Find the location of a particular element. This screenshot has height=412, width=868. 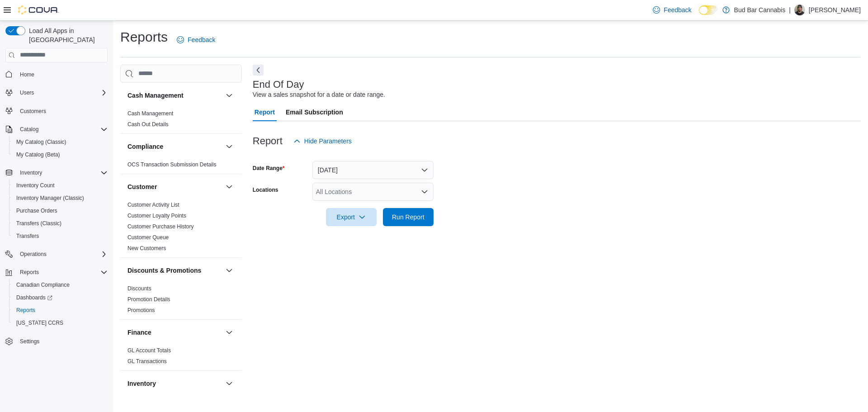

a: Customer Purchase History is located at coordinates (161, 227).